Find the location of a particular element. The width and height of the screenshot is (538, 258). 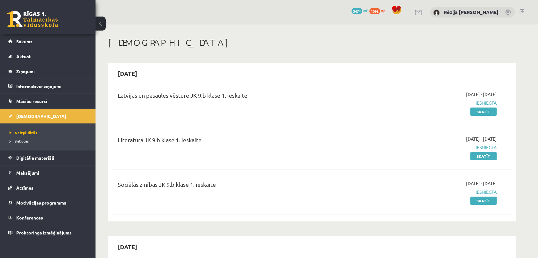

a: Digitālie materiāli is located at coordinates (48, 158).